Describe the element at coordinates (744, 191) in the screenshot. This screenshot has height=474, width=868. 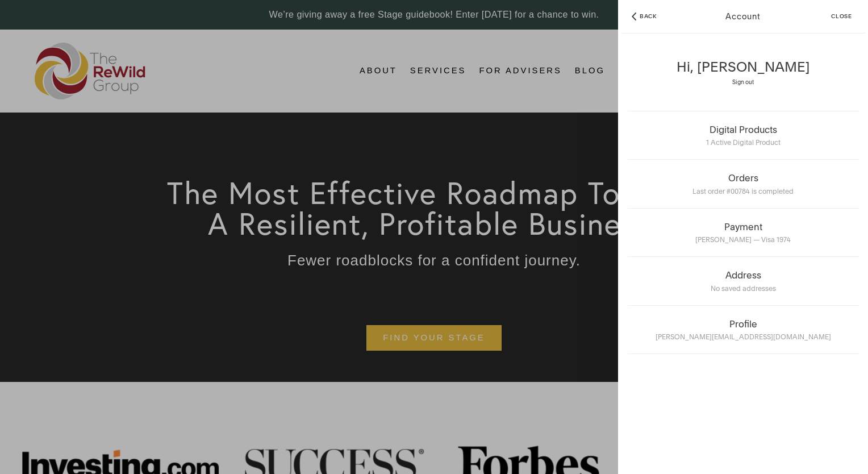
I see `span: Last order #00784 is completed` at that location.